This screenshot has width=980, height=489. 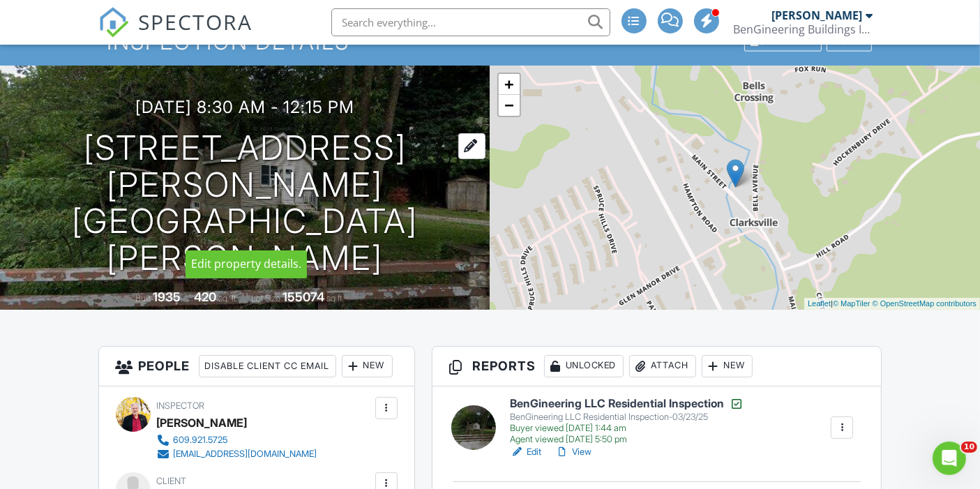 What do you see at coordinates (626, 403) in the screenshot?
I see `h6: BenGineering LLC Residential Inspection` at bounding box center [626, 403].